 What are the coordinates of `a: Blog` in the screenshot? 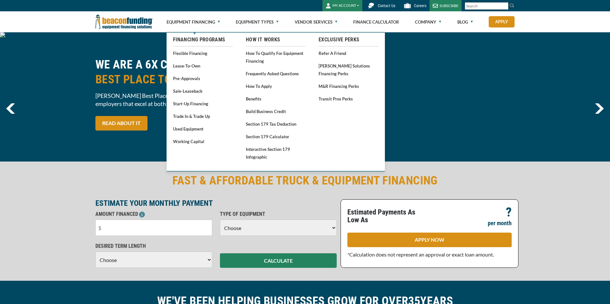 It's located at (465, 22).